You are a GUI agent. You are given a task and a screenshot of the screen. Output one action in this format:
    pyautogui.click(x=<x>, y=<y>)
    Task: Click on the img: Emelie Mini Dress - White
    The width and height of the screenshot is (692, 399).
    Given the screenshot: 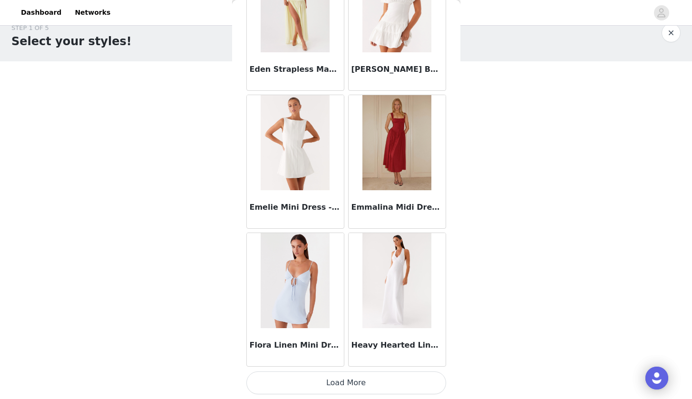 What is the action you would take?
    pyautogui.click(x=295, y=143)
    